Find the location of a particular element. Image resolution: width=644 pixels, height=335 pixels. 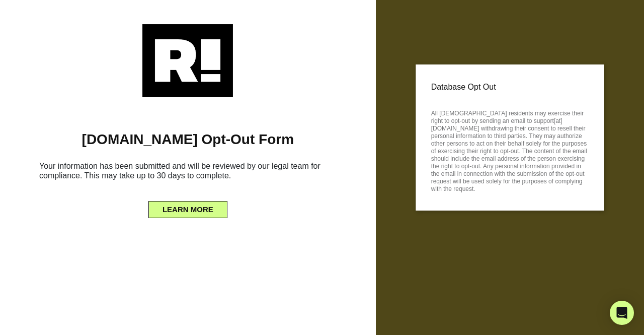

button: LEARN MORE is located at coordinates (188, 209).